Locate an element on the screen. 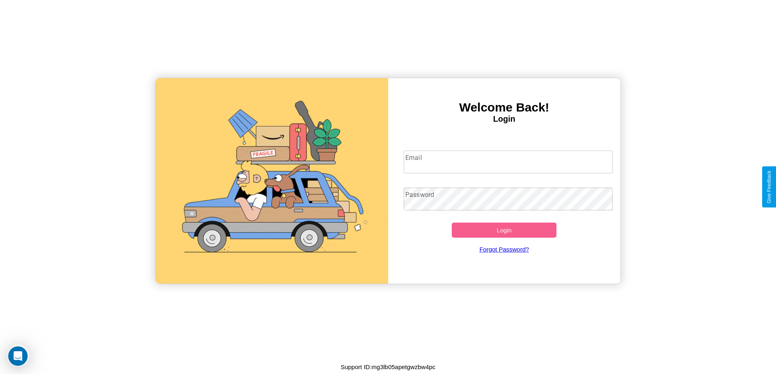 This screenshot has width=776, height=374. h3: Welcome Back! is located at coordinates (504, 108).